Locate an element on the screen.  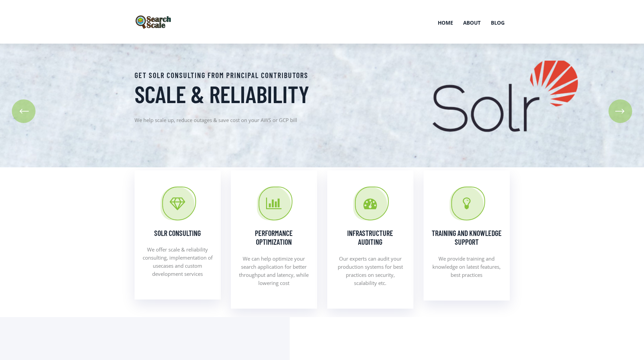
h4: Solr Consulting is located at coordinates (178, 233).